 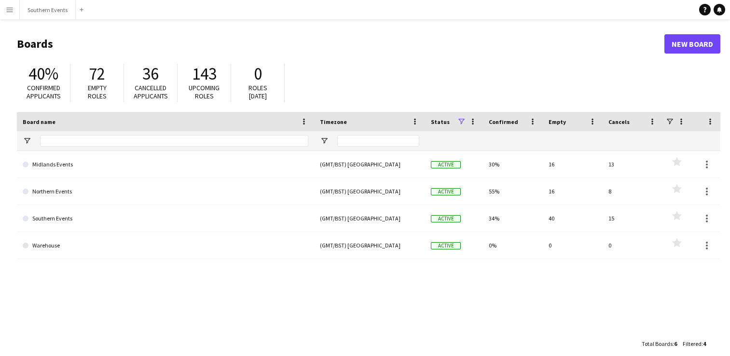 I want to click on span: 4, so click(x=704, y=344).